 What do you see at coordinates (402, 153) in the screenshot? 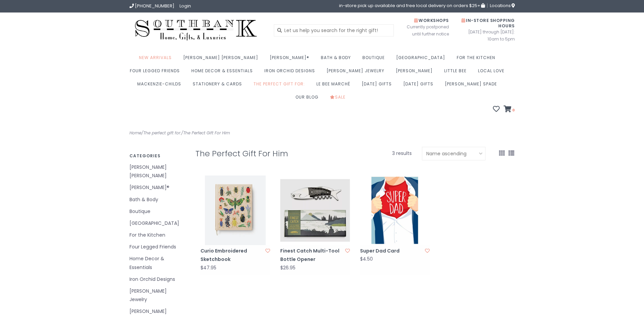
I see `span: 3 results` at bounding box center [402, 153].